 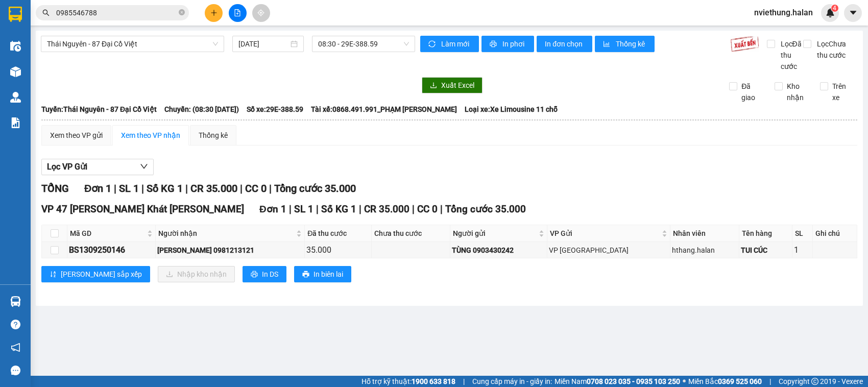 What do you see at coordinates (609, 250) in the screenshot?
I see `td: VP Bắc Sơn` at bounding box center [609, 250].